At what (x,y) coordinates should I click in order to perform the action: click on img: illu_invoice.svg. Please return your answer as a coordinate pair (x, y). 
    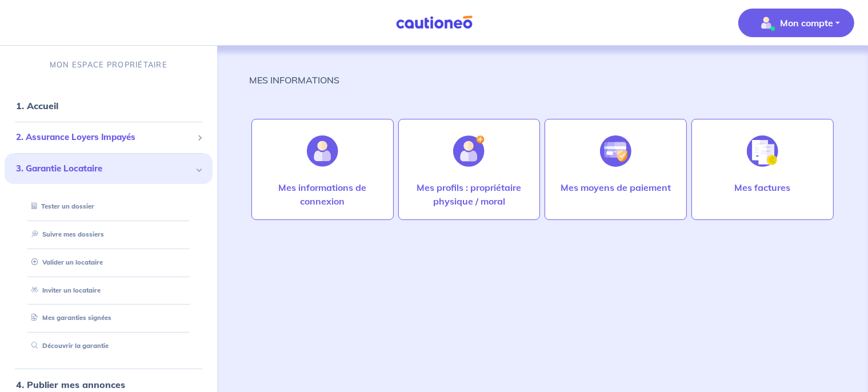
    Looking at the image, I should click on (763, 151).